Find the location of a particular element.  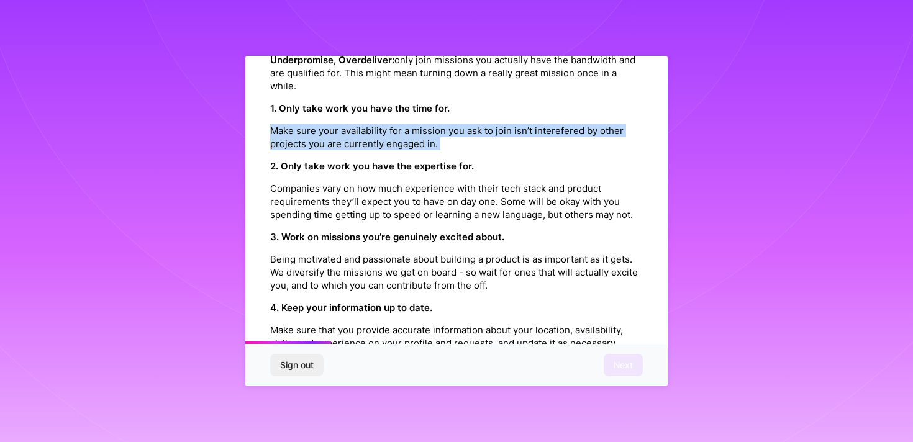

strong: 3. Work on missions you’re genuinely excited about. is located at coordinates (387, 237).